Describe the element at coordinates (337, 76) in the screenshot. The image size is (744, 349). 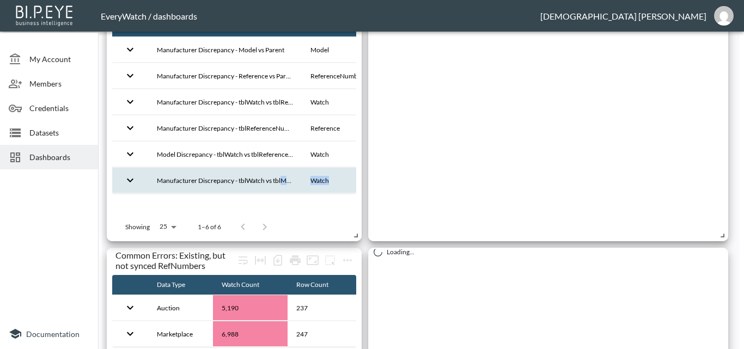
I see `th: ReferenceNumber` at that location.